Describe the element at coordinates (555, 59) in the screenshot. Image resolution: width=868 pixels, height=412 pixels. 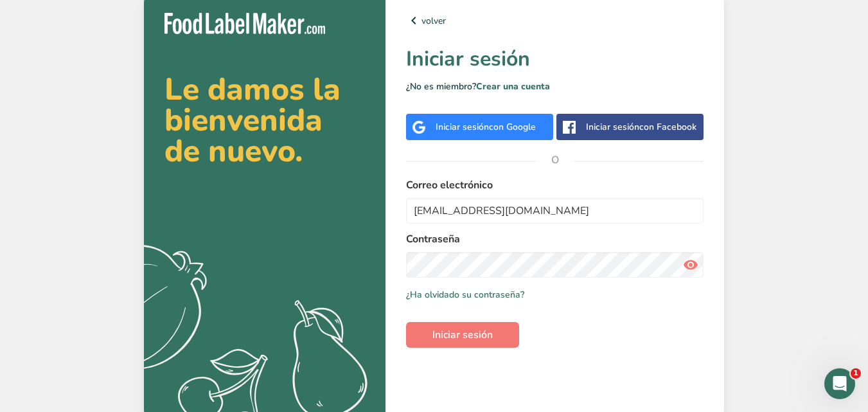
I see `h1: Iniciar sesión` at that location.